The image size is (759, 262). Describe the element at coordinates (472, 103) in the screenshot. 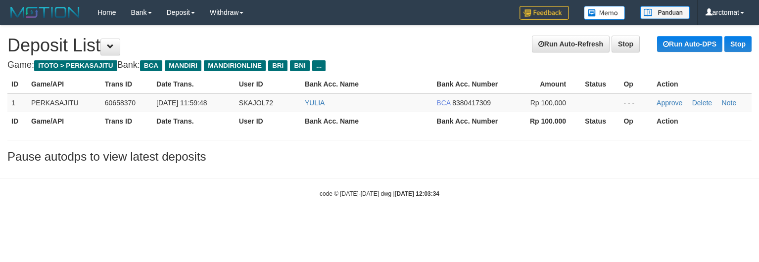

I see `span: 8380417309` at that location.